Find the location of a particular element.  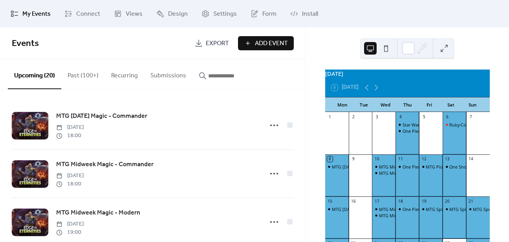

div: Mon is located at coordinates (342, 105).